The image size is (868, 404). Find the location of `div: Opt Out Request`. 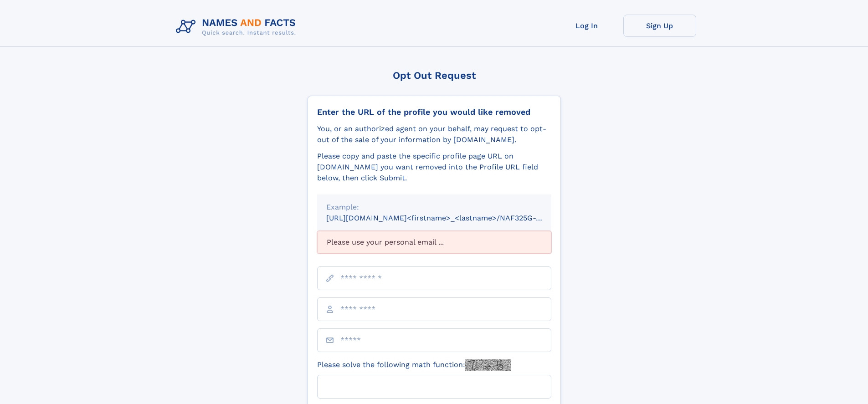

div: Opt Out Request is located at coordinates (434, 75).